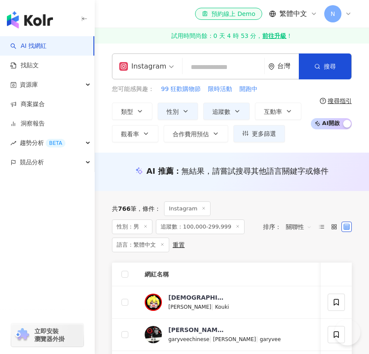 This screenshot has width=369, height=354. Describe the element at coordinates (293, 14) in the screenshot. I see `span: 繁體中文` at that location.